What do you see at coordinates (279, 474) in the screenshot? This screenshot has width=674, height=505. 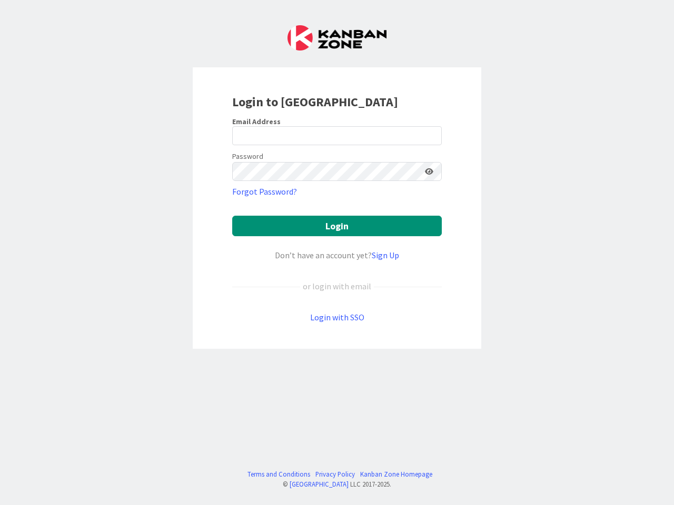 I see `a: Terms and Conditions` at bounding box center [279, 474].